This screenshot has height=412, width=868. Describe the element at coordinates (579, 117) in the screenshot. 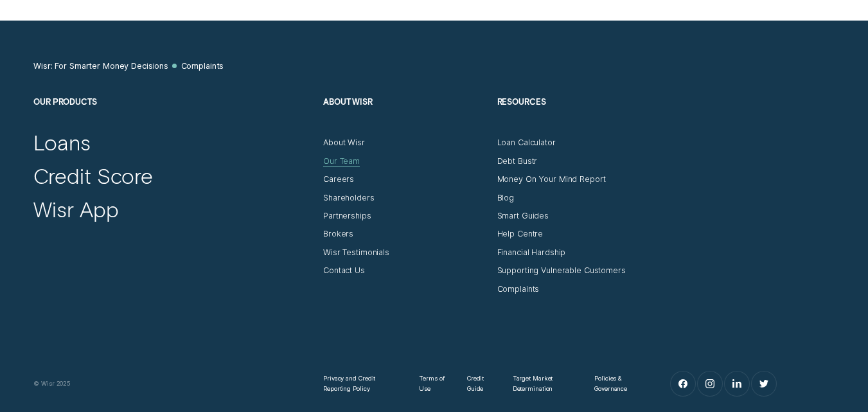

I see `h2: Resources` at that location.